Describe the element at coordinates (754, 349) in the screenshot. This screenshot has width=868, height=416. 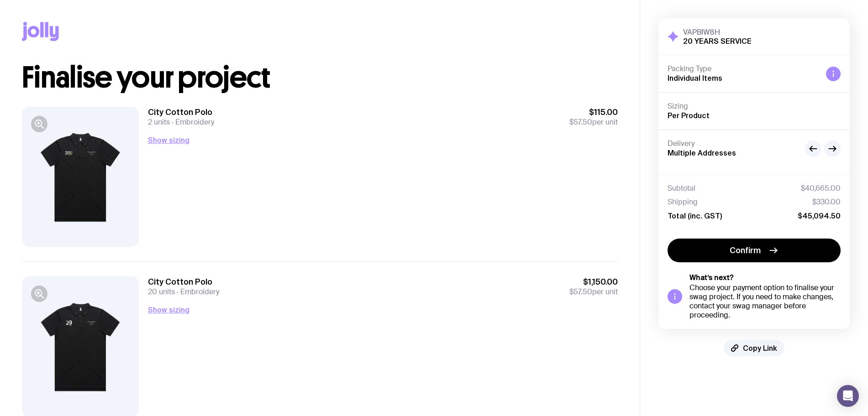
I see `button: Copy Link` at that location.